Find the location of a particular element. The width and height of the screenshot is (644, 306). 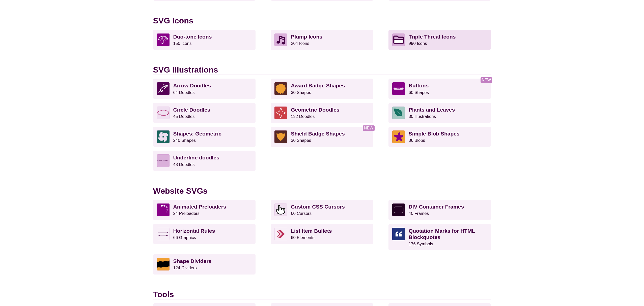

strong: Plants and Leaves is located at coordinates (431, 110).